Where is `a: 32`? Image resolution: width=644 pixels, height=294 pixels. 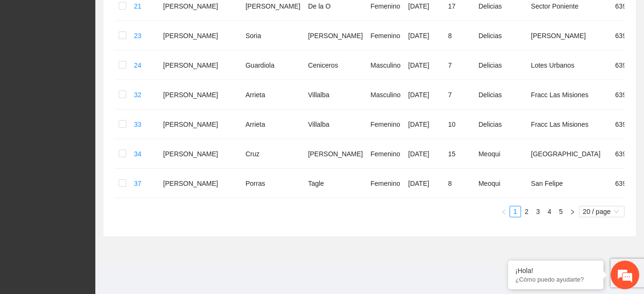 a: 32 is located at coordinates (137, 95).